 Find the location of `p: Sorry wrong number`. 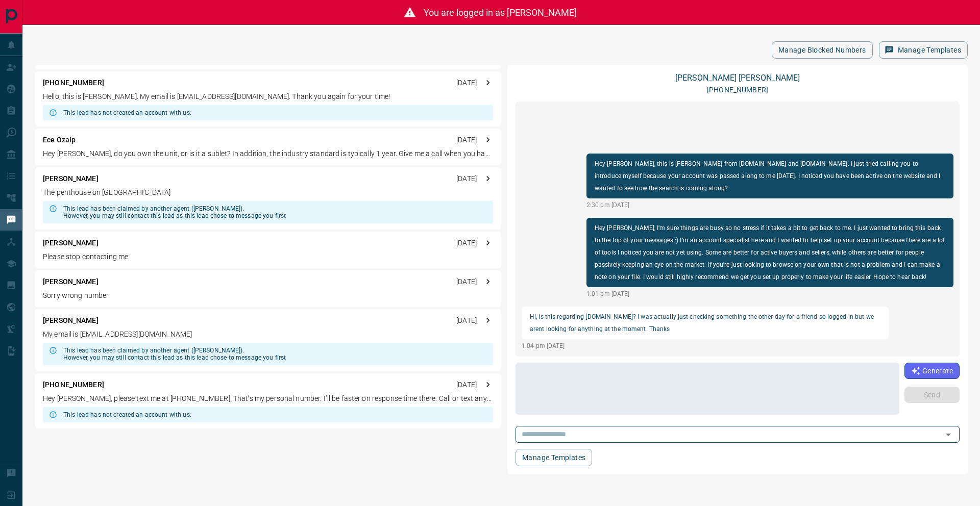

p: Sorry wrong number is located at coordinates (268, 295).